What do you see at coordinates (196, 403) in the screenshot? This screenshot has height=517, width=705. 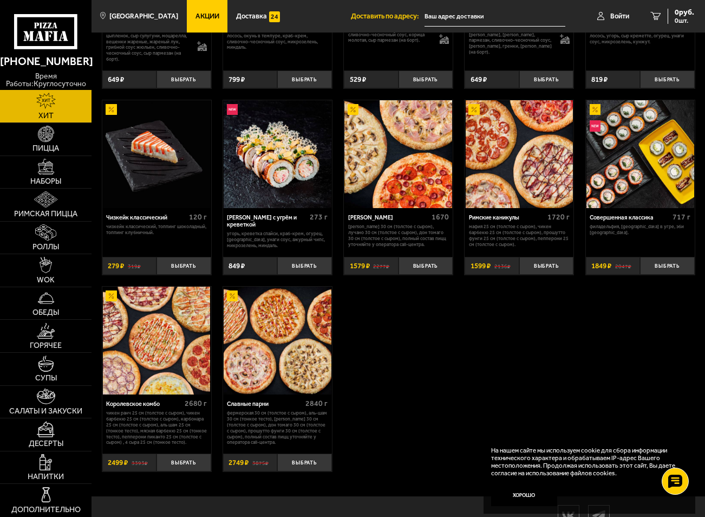 I see `span: 2680 г` at bounding box center [196, 403].